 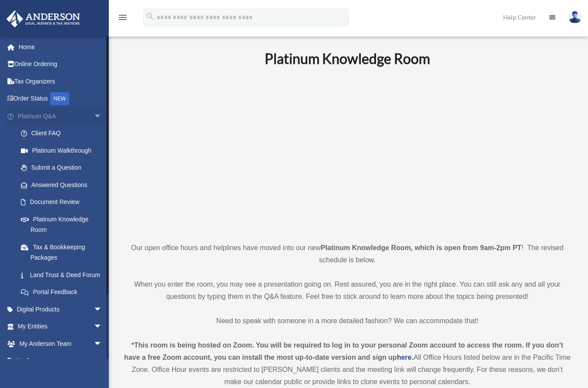 What do you see at coordinates (61, 225) in the screenshot?
I see `a: Platinum Knowledge Room` at bounding box center [61, 225].